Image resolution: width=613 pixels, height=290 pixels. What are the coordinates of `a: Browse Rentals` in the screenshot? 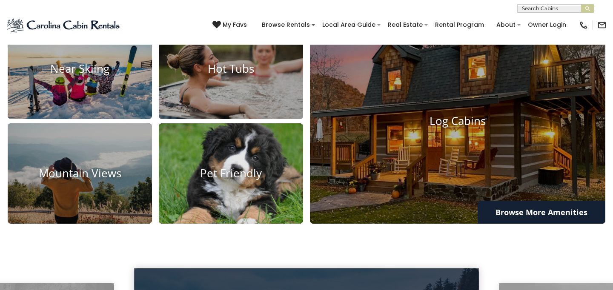 It's located at (286, 25).